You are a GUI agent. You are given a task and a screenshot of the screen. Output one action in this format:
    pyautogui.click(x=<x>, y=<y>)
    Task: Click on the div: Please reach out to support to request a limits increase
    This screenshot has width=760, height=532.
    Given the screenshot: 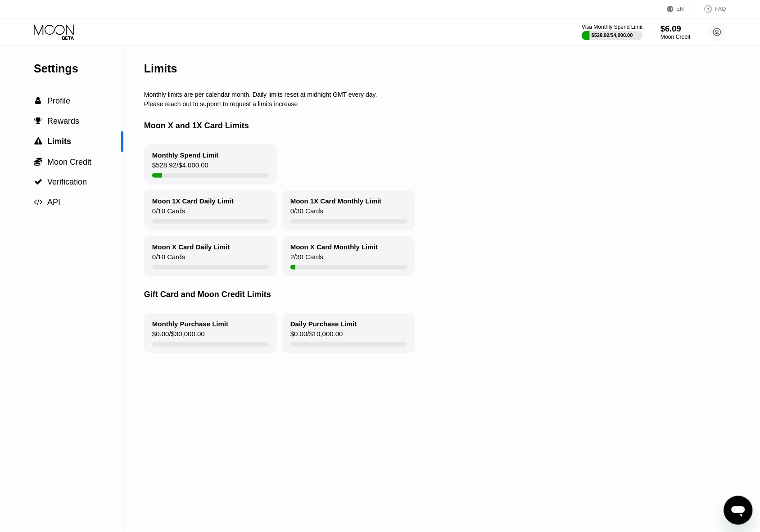 What is the action you would take?
    pyautogui.click(x=448, y=104)
    